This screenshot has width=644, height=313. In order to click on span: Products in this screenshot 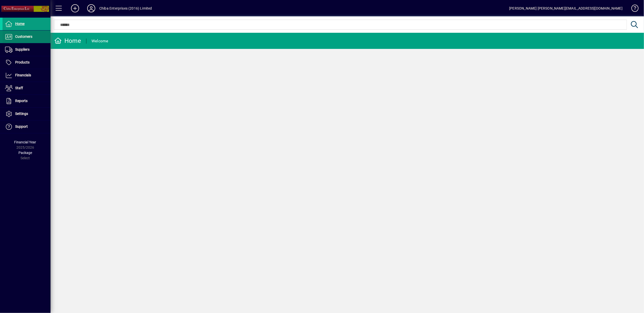, I will do `click(22, 62)`.